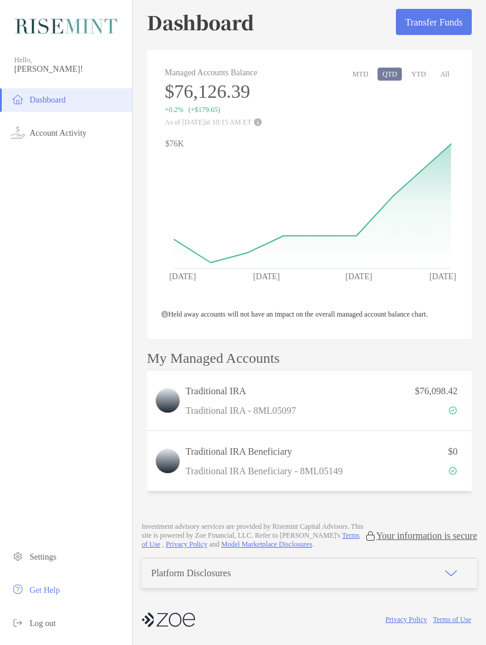 This screenshot has height=645, width=486. What do you see at coordinates (174, 144) in the screenshot?
I see `text: $76K` at bounding box center [174, 144].